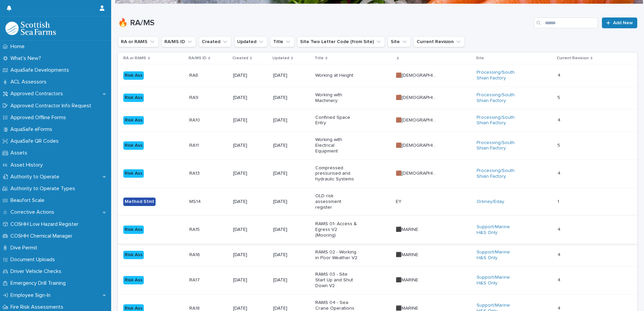 The width and height of the screenshot is (644, 311). Describe the element at coordinates (40, 283) in the screenshot. I see `p: Emergency Drill Training` at that location.